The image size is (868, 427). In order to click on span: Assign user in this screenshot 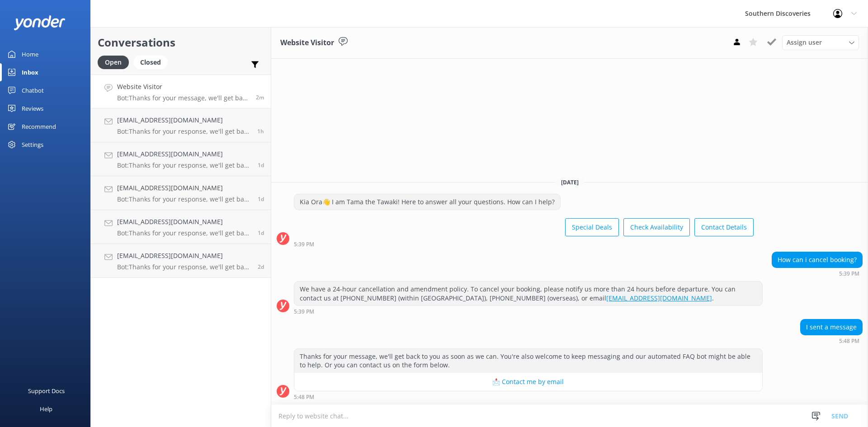, I will do `click(804, 43)`.